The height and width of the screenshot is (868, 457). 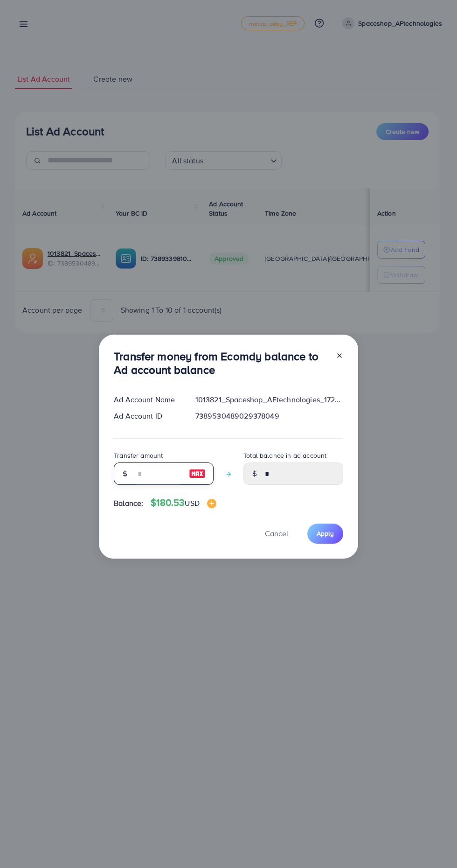 What do you see at coordinates (147, 399) in the screenshot?
I see `div: Ad Account Name` at bounding box center [147, 399].